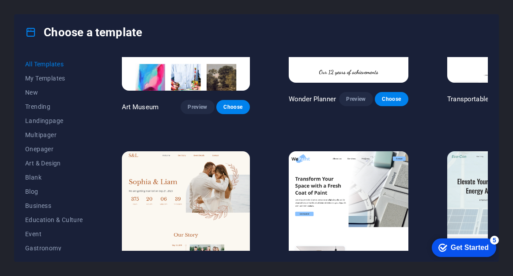  What do you see at coordinates (312, 99) in the screenshot?
I see `p: Wonder Planner` at bounding box center [312, 99].